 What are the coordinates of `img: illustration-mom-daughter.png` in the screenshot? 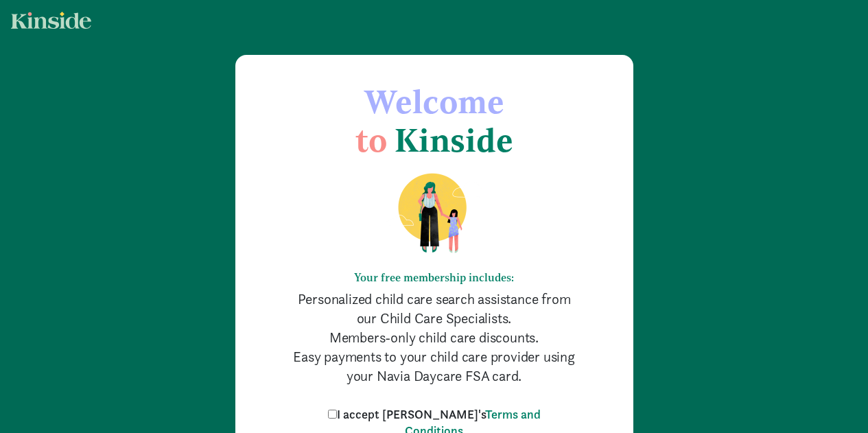 It's located at (434, 213).